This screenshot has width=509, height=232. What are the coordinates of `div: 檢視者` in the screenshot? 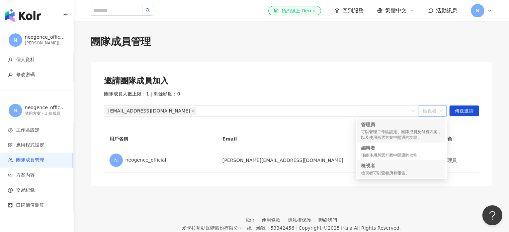 It's located at (401, 166).